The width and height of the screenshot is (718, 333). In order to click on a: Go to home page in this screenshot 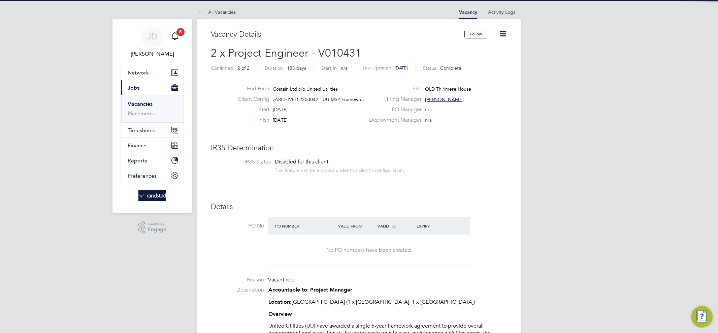, I will do `click(152, 195)`.